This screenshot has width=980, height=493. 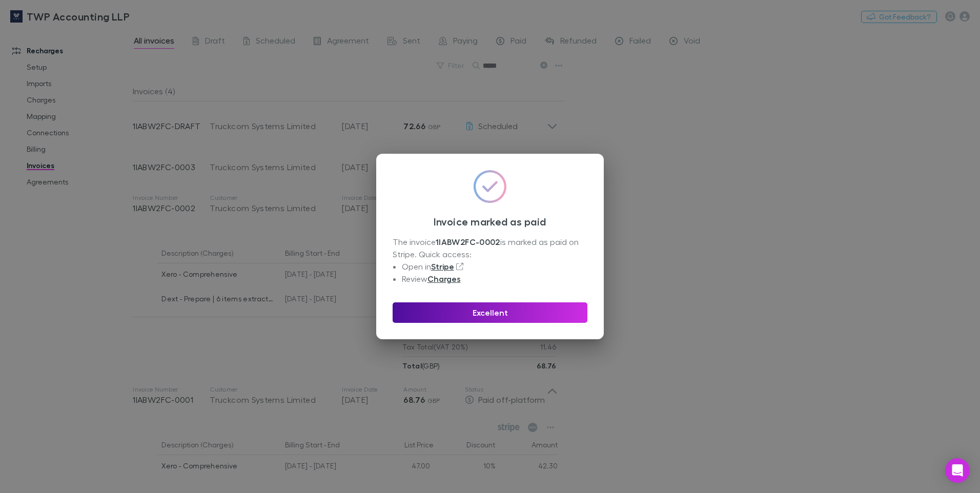 What do you see at coordinates (490, 260) in the screenshot?
I see `div: The invoice is marked as paid on Stripe. Quick access:` at bounding box center [490, 260].